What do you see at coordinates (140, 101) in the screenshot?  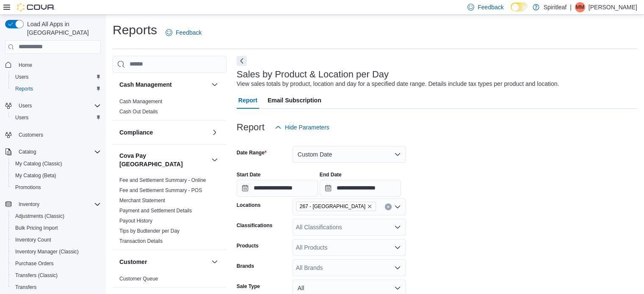 I see `a: Cash Management` at bounding box center [140, 101].